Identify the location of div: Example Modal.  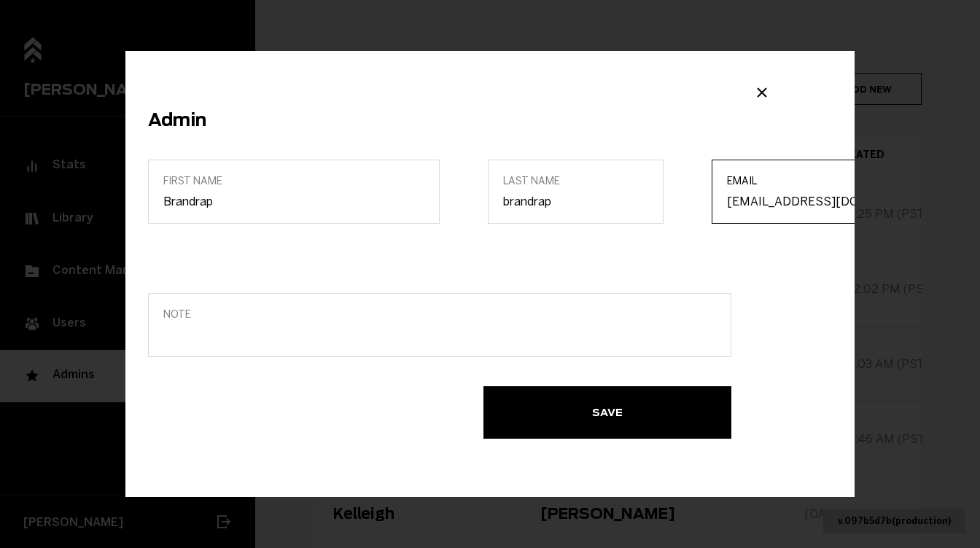
(490, 274).